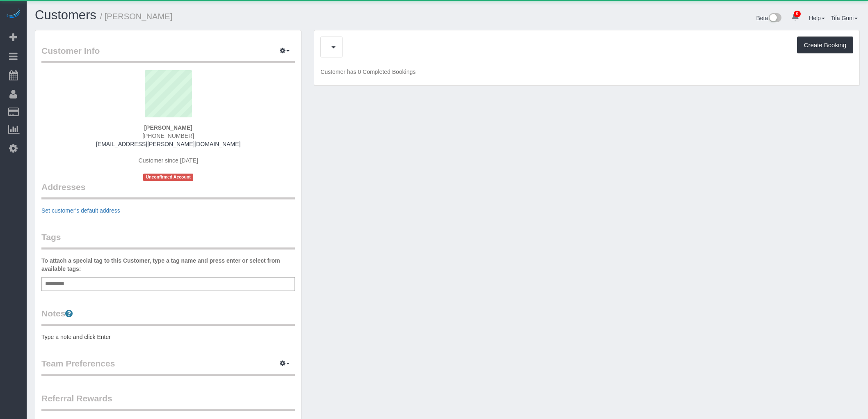 This screenshot has height=419, width=868. Describe the element at coordinates (66, 15) in the screenshot. I see `a: Customers` at that location.